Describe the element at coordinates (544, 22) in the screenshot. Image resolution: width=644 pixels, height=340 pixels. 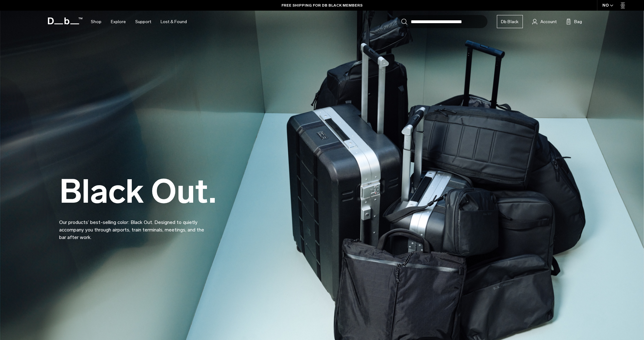
I see `a: Account` at that location.